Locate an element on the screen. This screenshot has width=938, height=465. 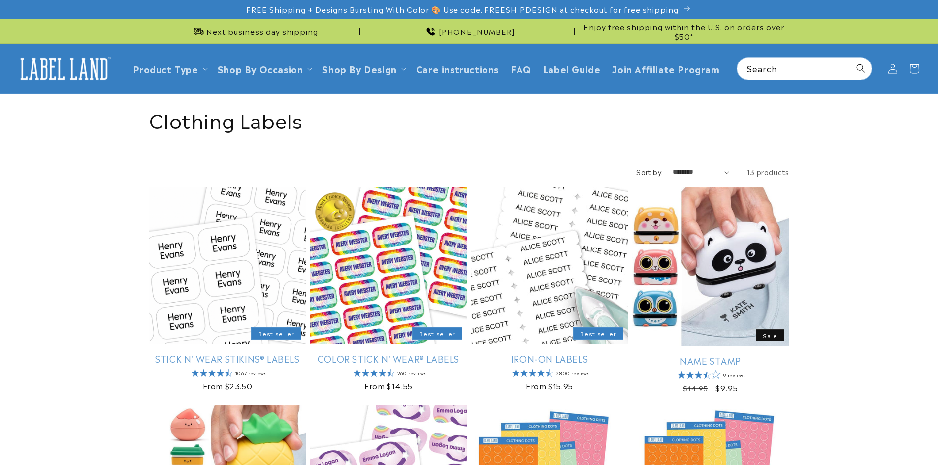
label: Sort by: is located at coordinates (649, 172).